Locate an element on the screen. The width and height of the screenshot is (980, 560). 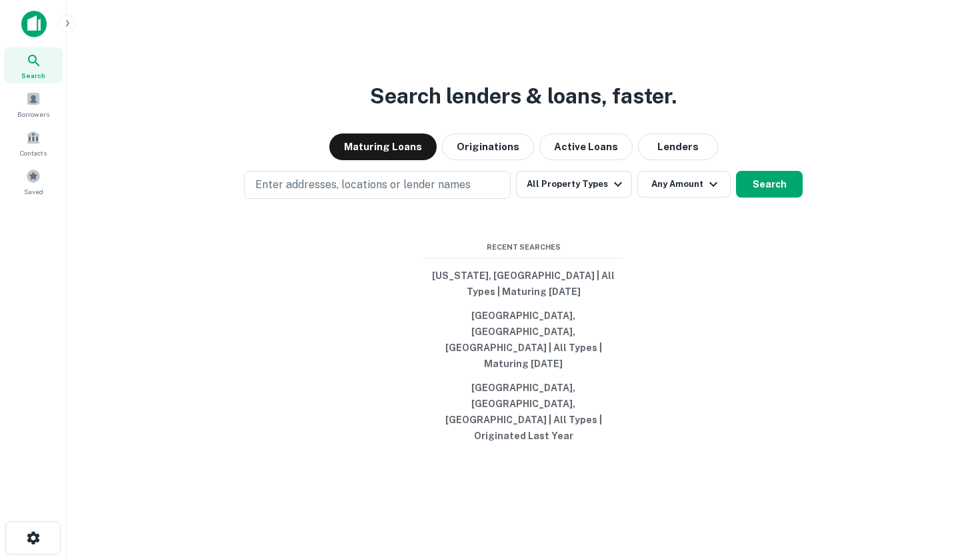
img: capitalize-icon.png is located at coordinates (34, 24).